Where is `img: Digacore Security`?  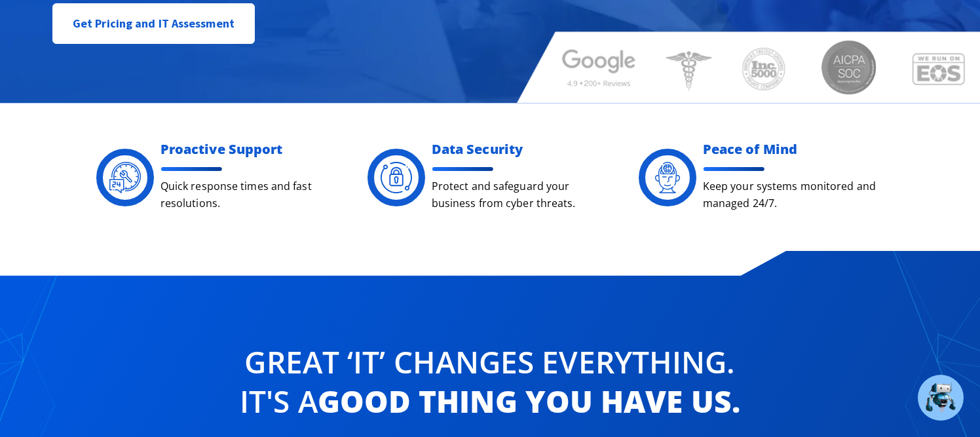
img: Digacore Security is located at coordinates (397, 177).